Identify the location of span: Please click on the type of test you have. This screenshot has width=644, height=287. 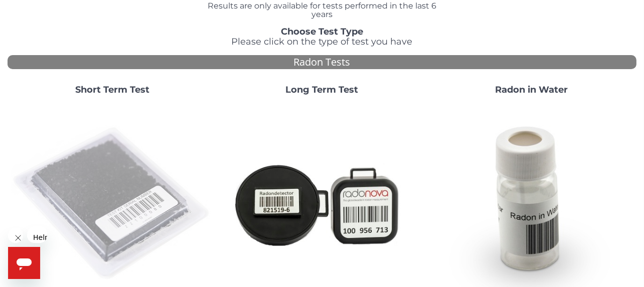
(322, 42).